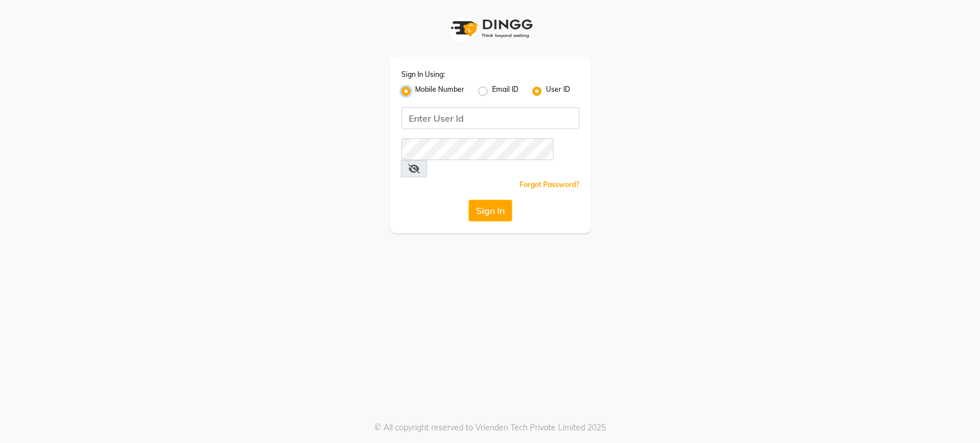  What do you see at coordinates (440, 91) in the screenshot?
I see `label: Mobile Number` at bounding box center [440, 91].